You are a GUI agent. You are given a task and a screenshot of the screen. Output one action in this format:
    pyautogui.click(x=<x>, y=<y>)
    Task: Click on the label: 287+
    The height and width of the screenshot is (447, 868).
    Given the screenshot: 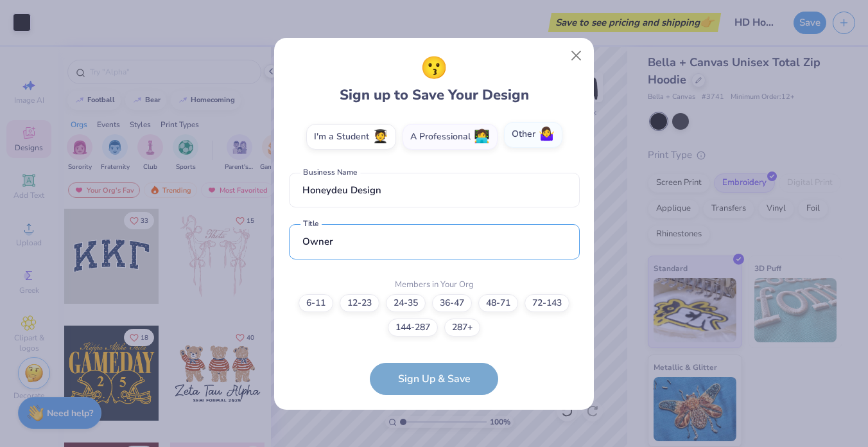 What is the action you would take?
    pyautogui.click(x=462, y=328)
    